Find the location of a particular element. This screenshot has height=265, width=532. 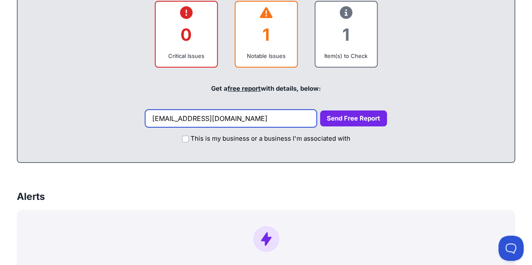

button: Send Free Report is located at coordinates (353, 119).